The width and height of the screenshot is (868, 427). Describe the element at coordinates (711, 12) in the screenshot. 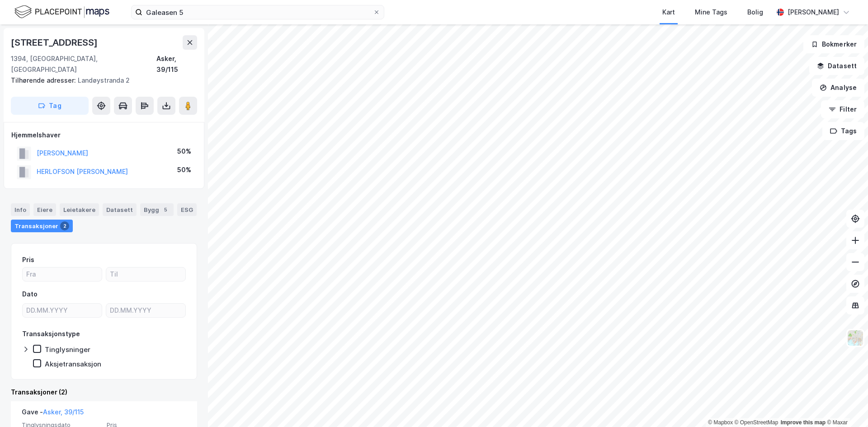

I see `div: Mine Tags` at that location.